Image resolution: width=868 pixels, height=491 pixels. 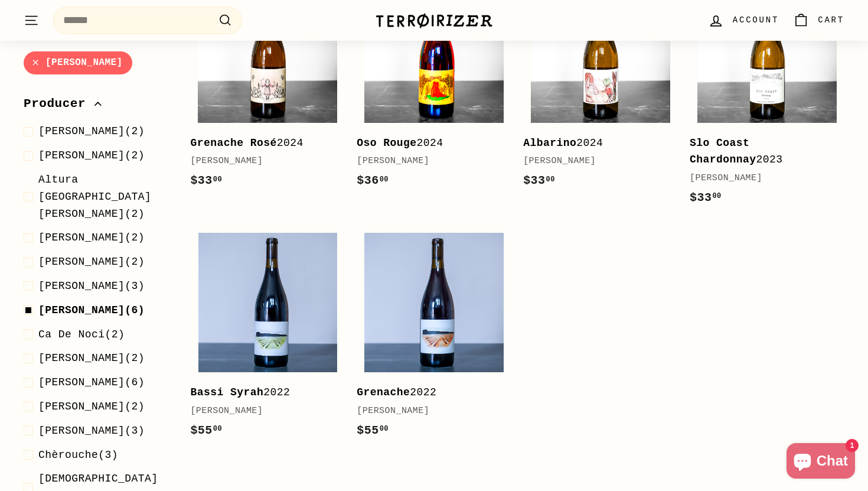 I want to click on a: Account, so click(x=743, y=20).